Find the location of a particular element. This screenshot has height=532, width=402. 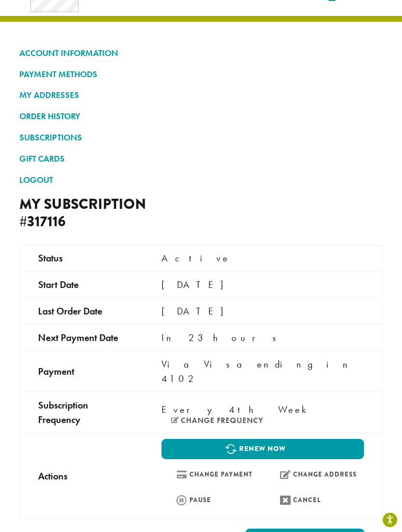

td: In 23 hours is located at coordinates (262, 338).